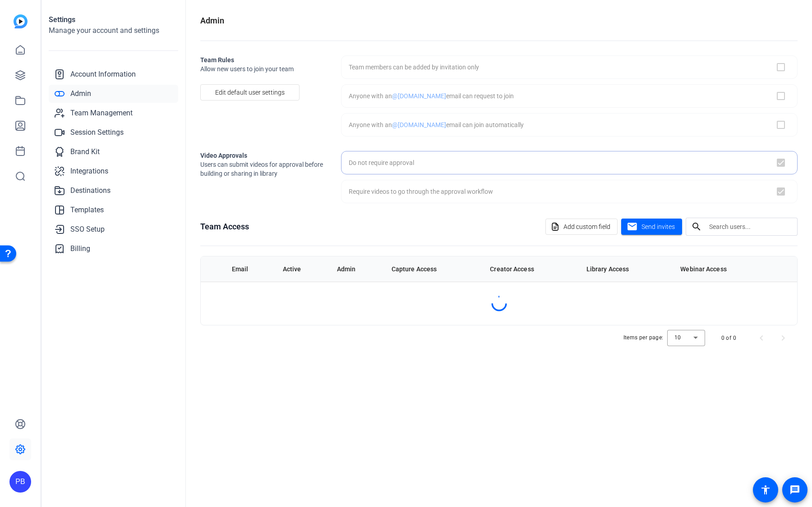 The image size is (812, 507). I want to click on button: Previous page, so click(761, 338).